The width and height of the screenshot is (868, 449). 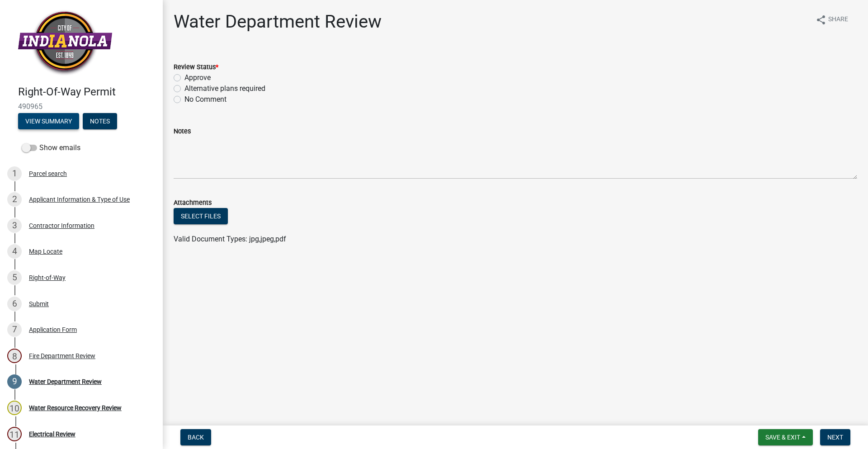 I want to click on button: Save & Exit, so click(x=785, y=437).